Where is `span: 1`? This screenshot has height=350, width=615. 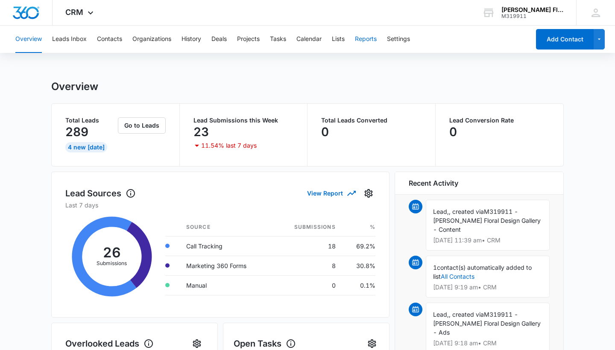 span: 1 is located at coordinates (435, 267).